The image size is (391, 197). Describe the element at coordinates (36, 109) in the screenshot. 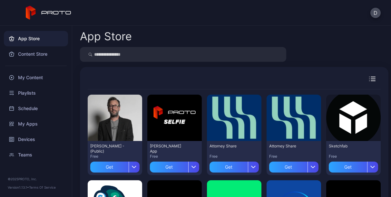

I see `a: Schedule` at that location.